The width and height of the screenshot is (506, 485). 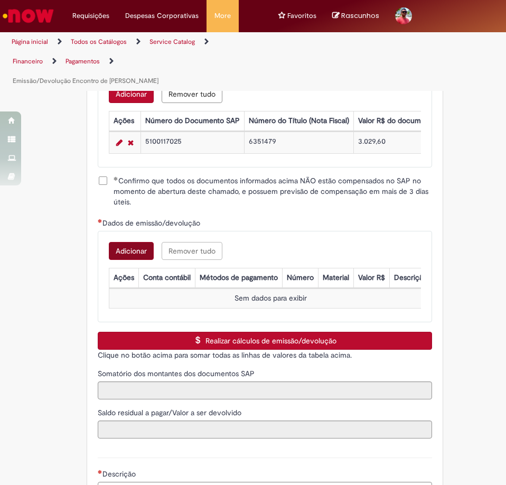 What do you see at coordinates (171, 412) in the screenshot?
I see `label: Somente leitura - Saldo residual a pagar/Valor a ser devolvido` at bounding box center [171, 412].